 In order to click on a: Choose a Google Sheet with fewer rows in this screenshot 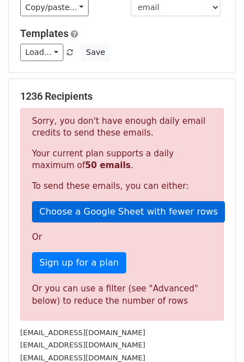, I will do `click(128, 212)`.